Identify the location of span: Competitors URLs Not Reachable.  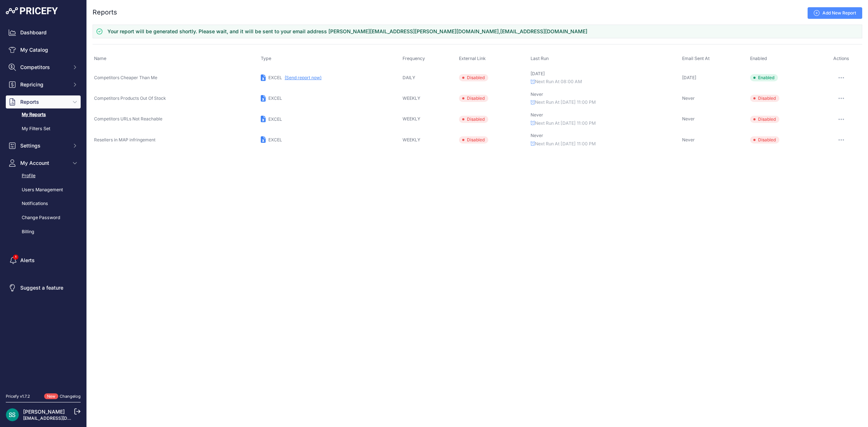
(128, 119).